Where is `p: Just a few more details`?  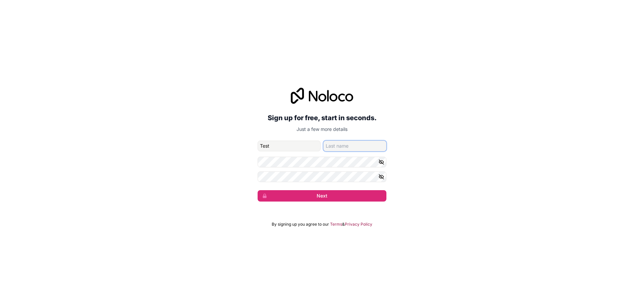 p: Just a few more details is located at coordinates (322, 129).